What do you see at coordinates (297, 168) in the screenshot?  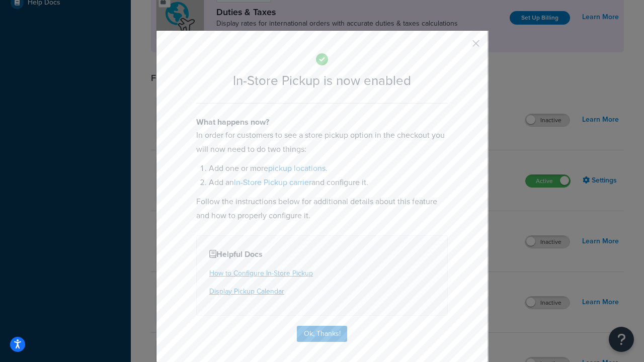 I see `a: pickup locations` at bounding box center [297, 168].